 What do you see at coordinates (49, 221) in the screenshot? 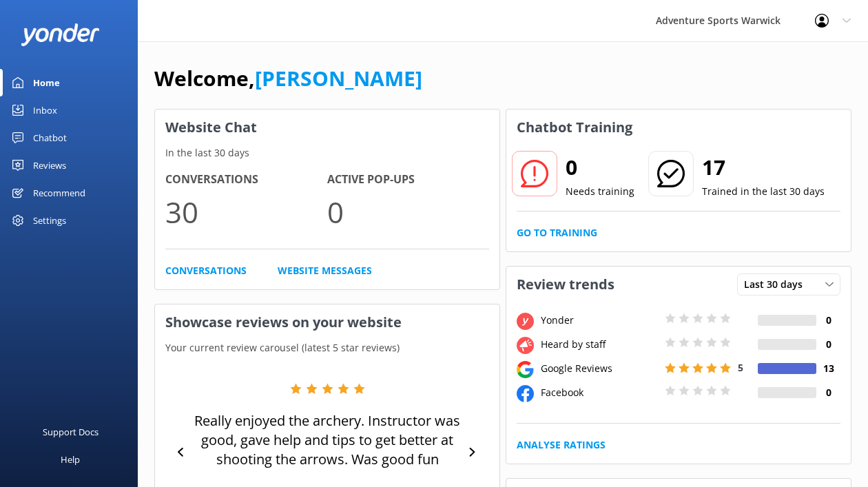
I see `div: Settings` at bounding box center [49, 221].